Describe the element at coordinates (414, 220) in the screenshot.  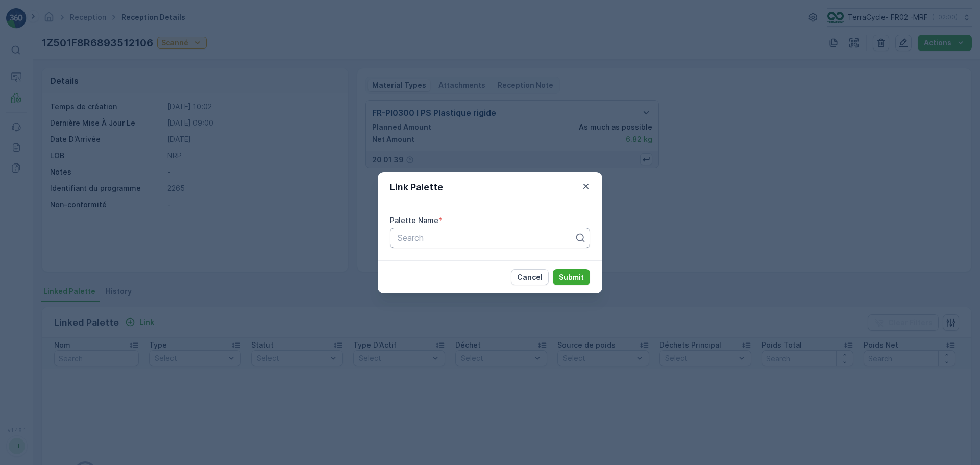
I see `label: Palette Name` at that location.